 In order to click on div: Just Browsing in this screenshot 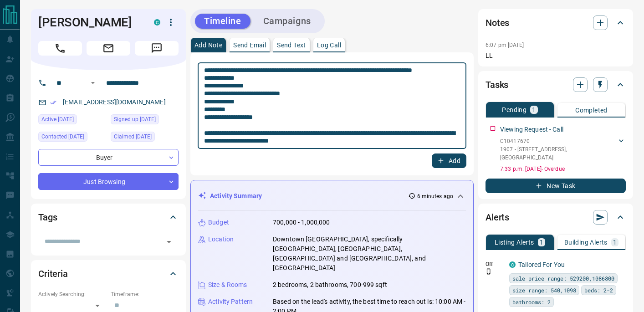, I will do `click(108, 181)`.